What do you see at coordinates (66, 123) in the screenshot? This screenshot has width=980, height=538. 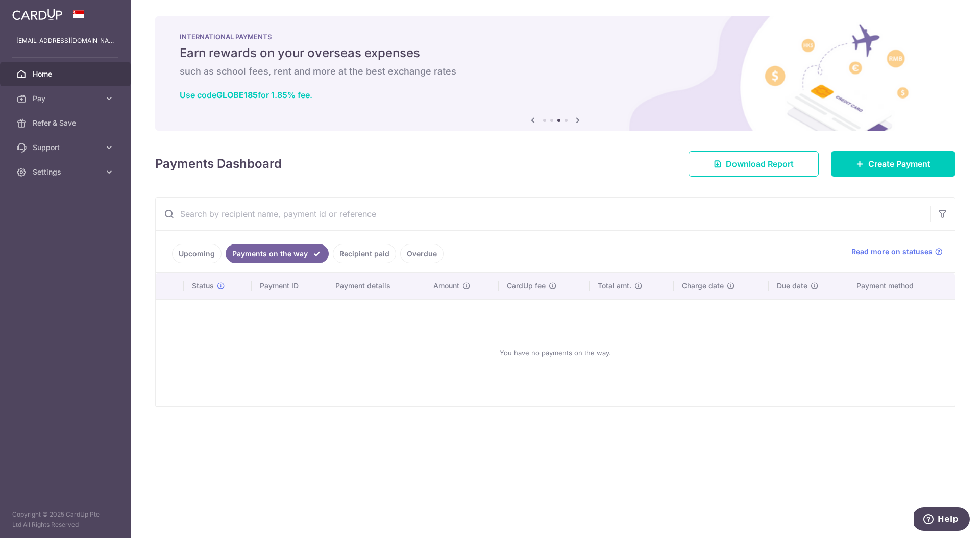 I see `span: Refer & Save` at bounding box center [66, 123].